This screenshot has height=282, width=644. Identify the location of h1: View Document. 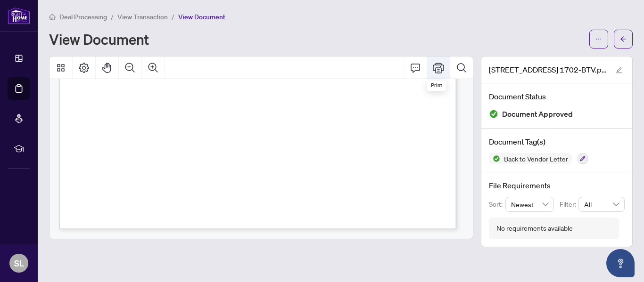
(99, 39).